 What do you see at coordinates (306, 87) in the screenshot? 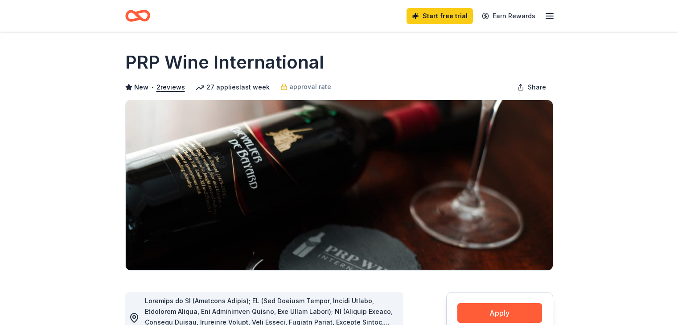
I see `a: approval rate` at bounding box center [306, 87].